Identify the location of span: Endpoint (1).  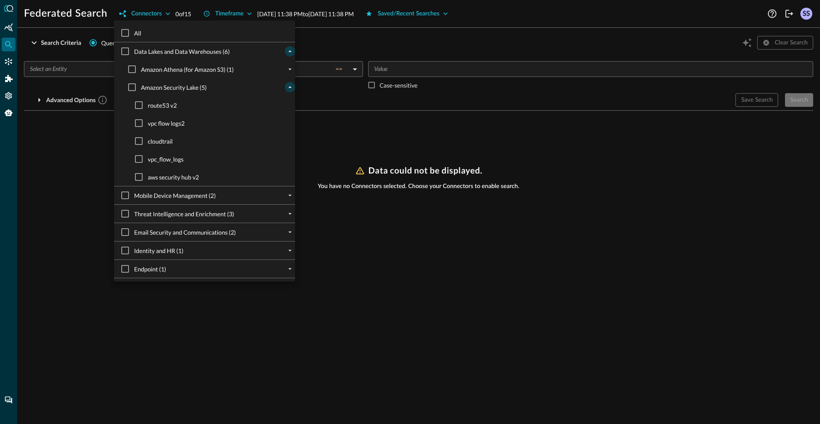
(150, 269).